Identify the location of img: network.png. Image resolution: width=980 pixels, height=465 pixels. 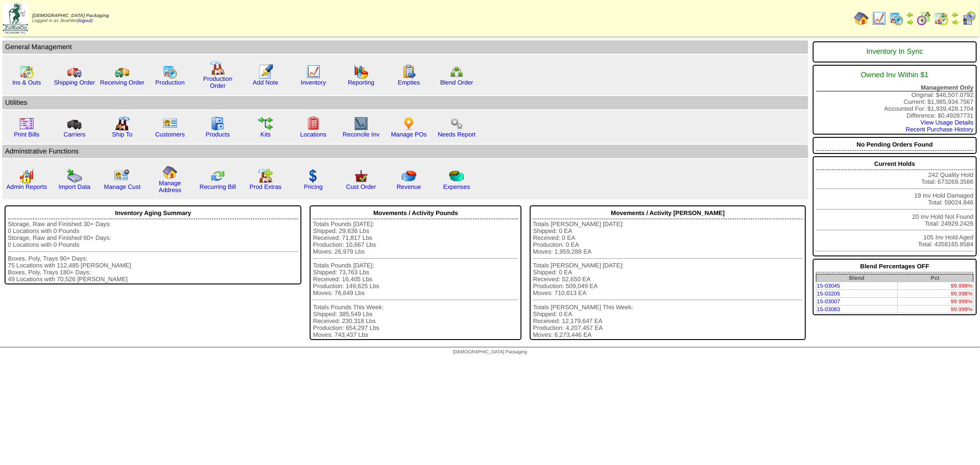
(456, 72).